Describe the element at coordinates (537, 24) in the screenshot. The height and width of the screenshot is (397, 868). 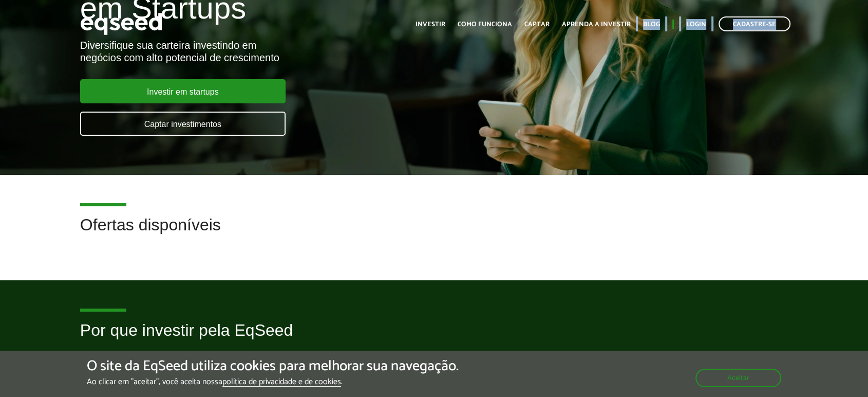
I see `a: Captar` at that location.